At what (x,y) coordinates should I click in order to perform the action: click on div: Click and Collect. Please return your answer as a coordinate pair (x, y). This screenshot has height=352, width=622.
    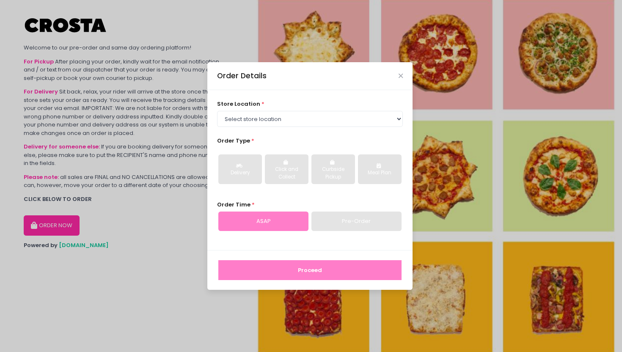
    Looking at the image, I should click on (287, 173).